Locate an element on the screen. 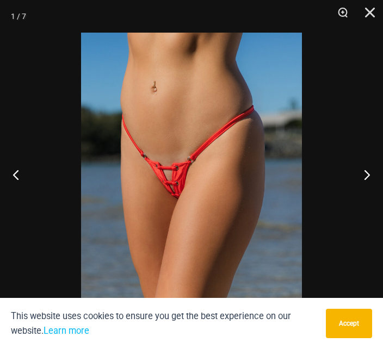  div: 1 / 7 is located at coordinates (18, 16).